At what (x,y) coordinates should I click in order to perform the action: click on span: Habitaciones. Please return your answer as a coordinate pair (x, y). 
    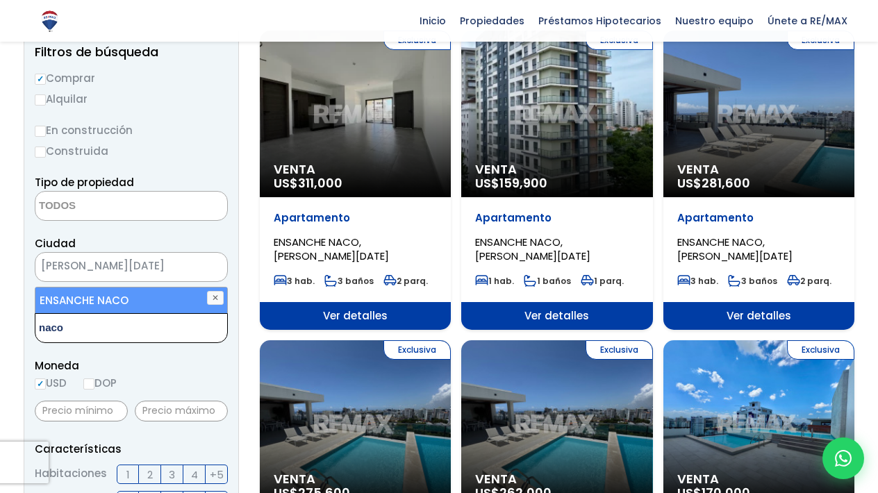
    Looking at the image, I should click on (71, 475).